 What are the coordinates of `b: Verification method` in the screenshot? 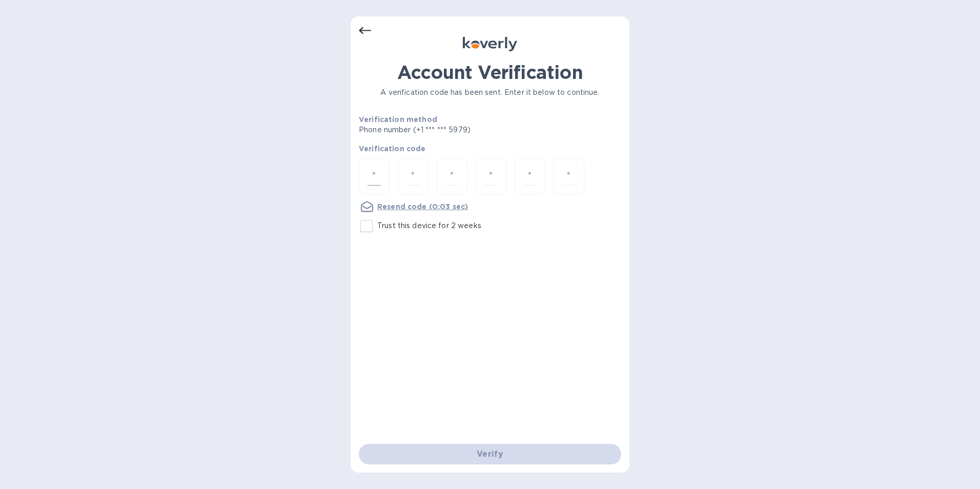 It's located at (397, 119).